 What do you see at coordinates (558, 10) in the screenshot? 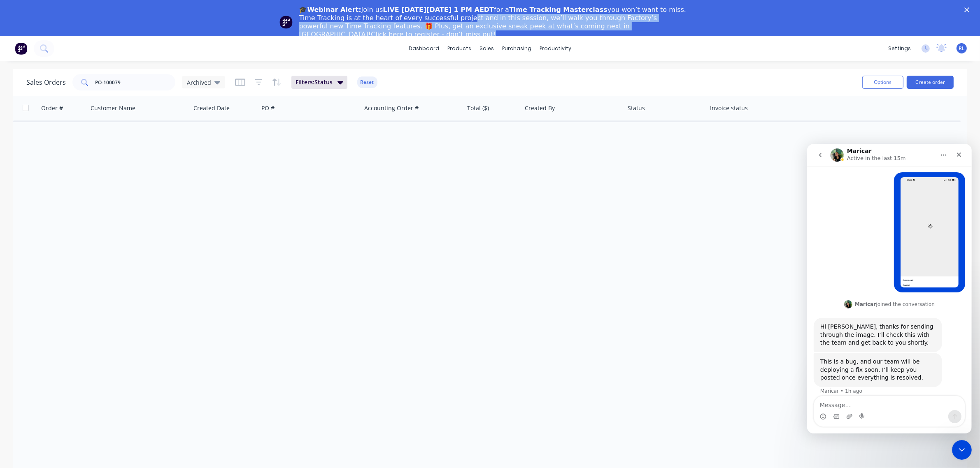
I see `b: Time Tracking Masterclass` at bounding box center [558, 10].